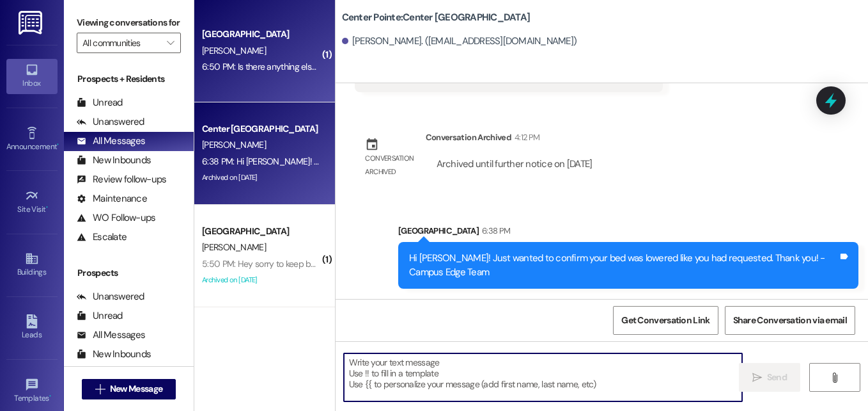 The height and width of the screenshot is (411, 868). What do you see at coordinates (494, 231) in the screenshot?
I see `div: 6:38 PM` at bounding box center [494, 231].